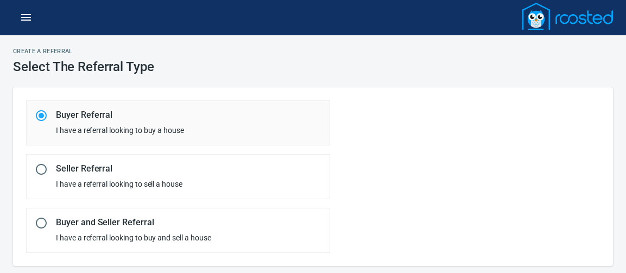 Image resolution: width=626 pixels, height=273 pixels. Describe the element at coordinates (133, 222) in the screenshot. I see `h5: Buyer and Seller Referral` at that location.